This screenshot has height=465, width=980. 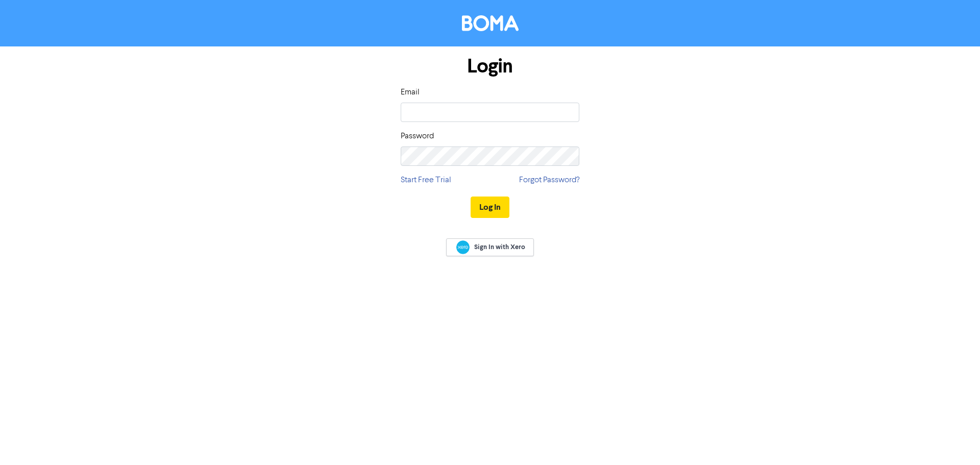 What do you see at coordinates (490, 67) in the screenshot?
I see `h1: Login` at bounding box center [490, 67].